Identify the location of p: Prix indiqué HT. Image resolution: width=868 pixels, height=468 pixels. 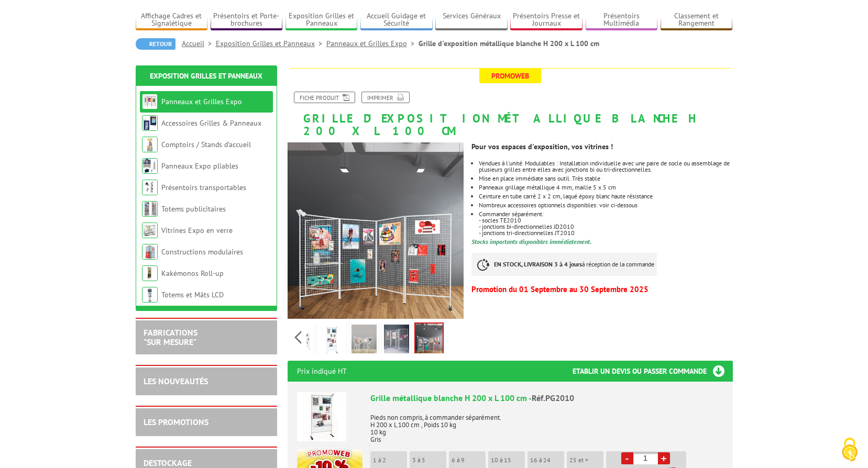
(321, 371).